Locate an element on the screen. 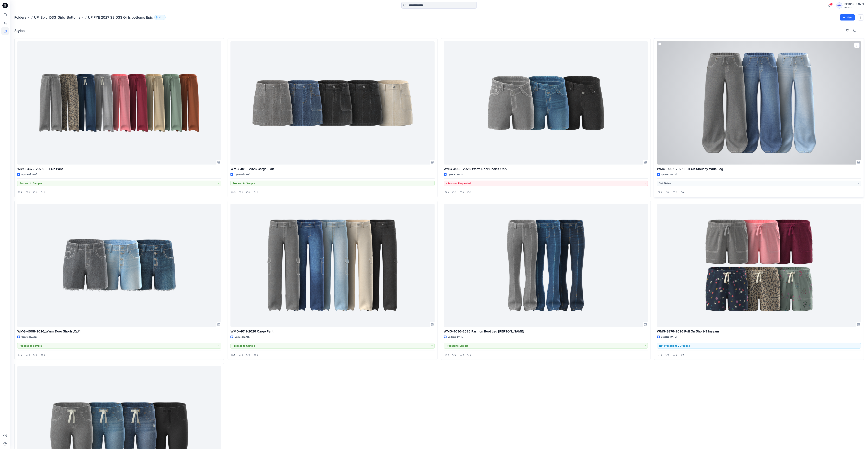 This screenshot has width=868, height=449. div: Walmart is located at coordinates (854, 7).